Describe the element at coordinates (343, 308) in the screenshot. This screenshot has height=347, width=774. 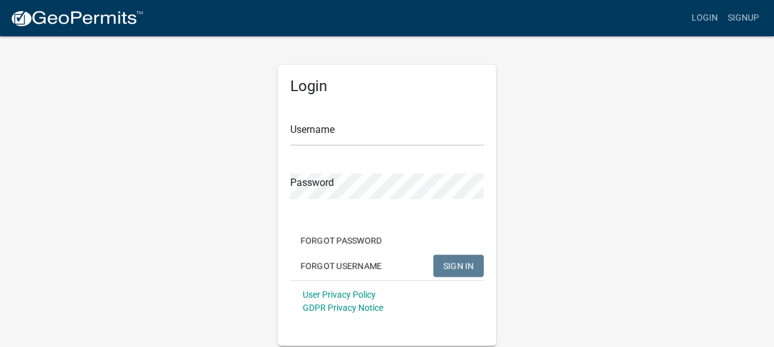
I see `a: GDPR Privacy Notice` at that location.